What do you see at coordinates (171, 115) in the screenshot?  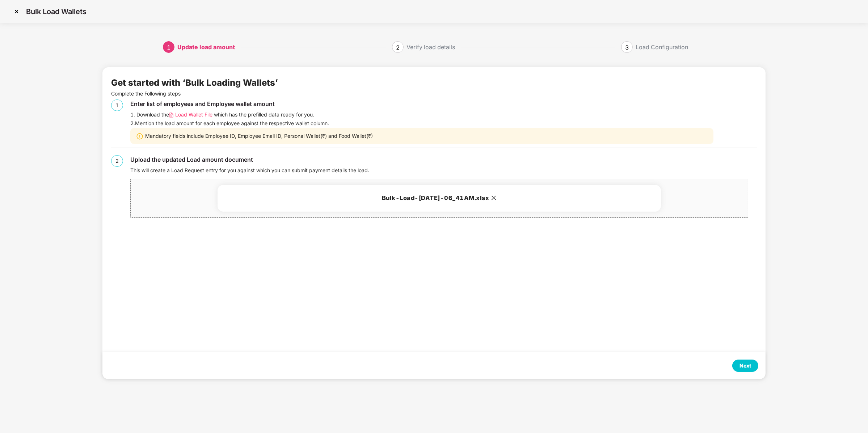 I see `img: svg+xml;base64,PHN2ZyB4bWxucz0iaHR0cDovL3d3dy53My5vcmcvMjAwMC9zdmciIHdpZHRoPSIxMi4wNTMiIGhlaWdodD...` at bounding box center [171, 115].